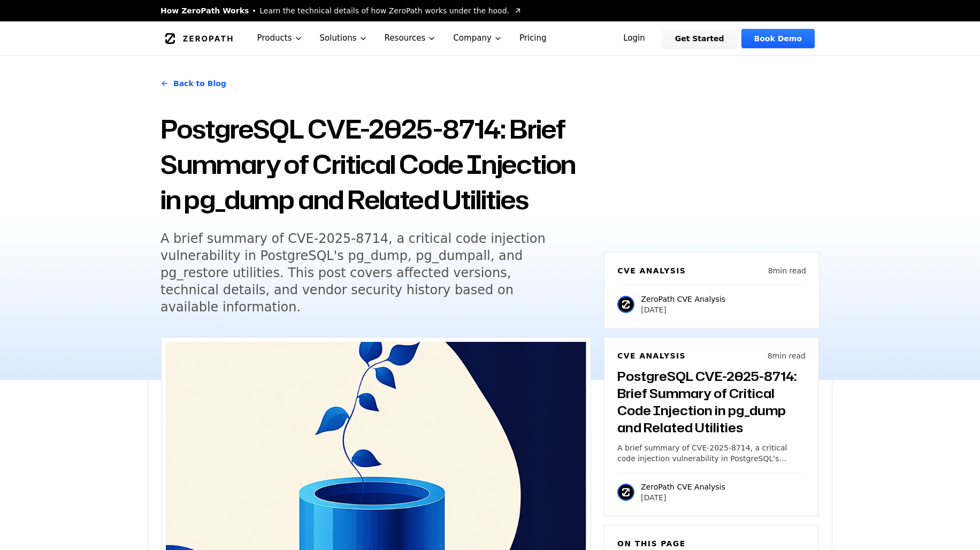 The width and height of the screenshot is (980, 550). What do you see at coordinates (410, 38) in the screenshot?
I see `button: Resources` at bounding box center [410, 38].